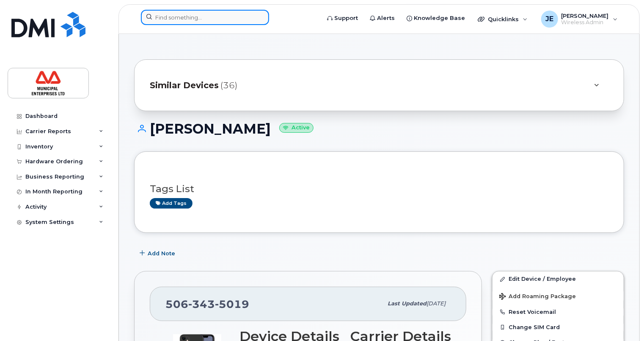 Image resolution: width=644 pixels, height=341 pixels. I want to click on button: Change SIM Card, so click(558, 327).